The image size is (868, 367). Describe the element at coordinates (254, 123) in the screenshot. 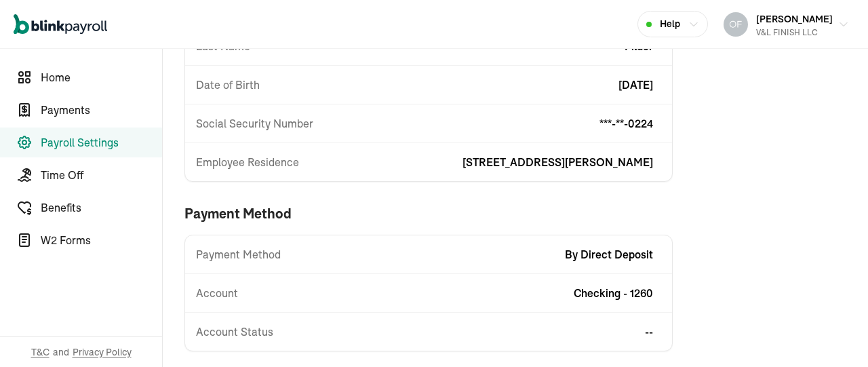

I see `span: Social Security Number` at that location.